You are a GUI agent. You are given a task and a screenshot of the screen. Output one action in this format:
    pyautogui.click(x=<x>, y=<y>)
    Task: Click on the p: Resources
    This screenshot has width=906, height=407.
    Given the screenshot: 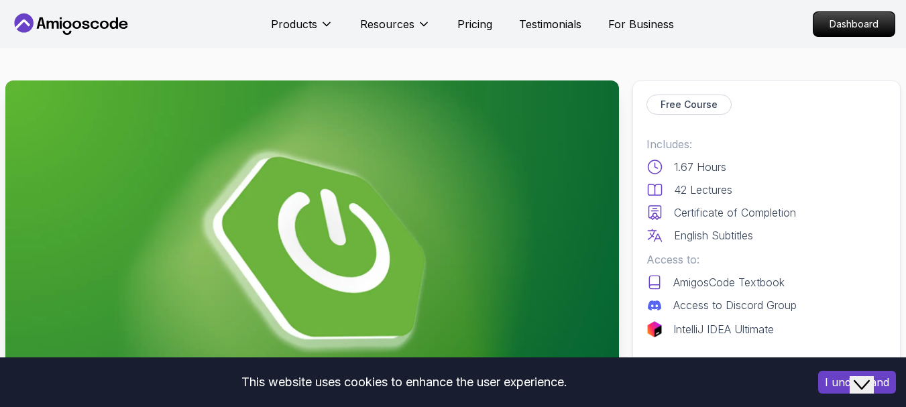 What is the action you would take?
    pyautogui.click(x=387, y=24)
    